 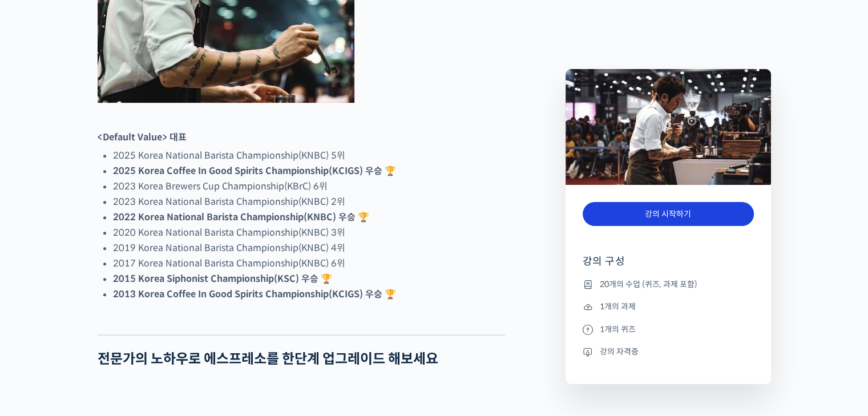 I want to click on li: 강의 자격증, so click(x=668, y=352).